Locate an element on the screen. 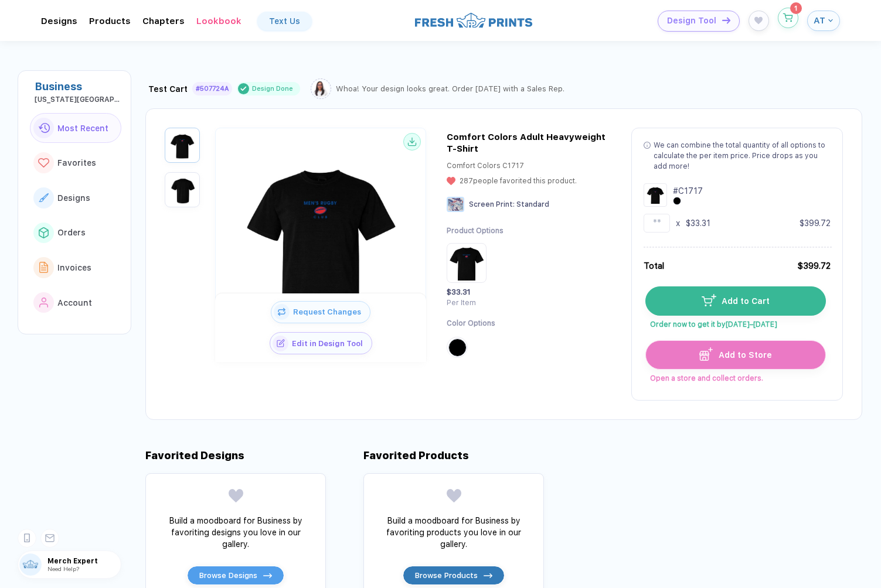 This screenshot has height=588, width=881. div: LookbookToggle dropdown menu chapters is located at coordinates (219, 21).